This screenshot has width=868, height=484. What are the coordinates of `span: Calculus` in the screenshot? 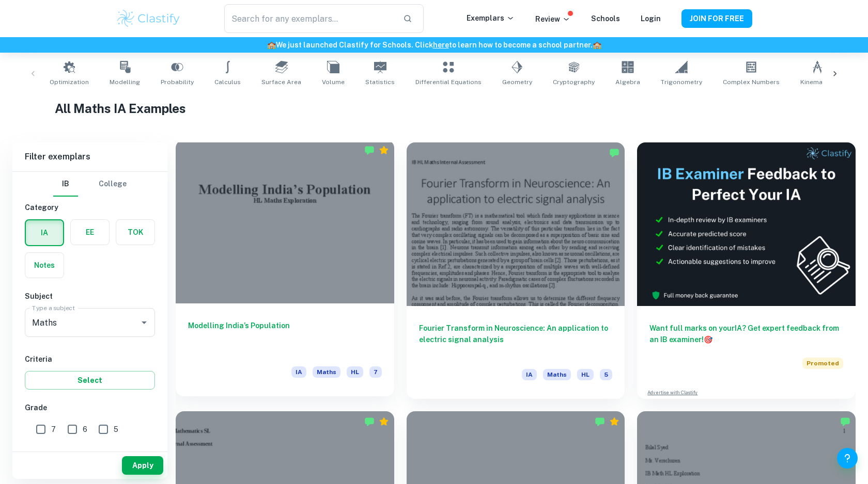 It's located at (228, 82).